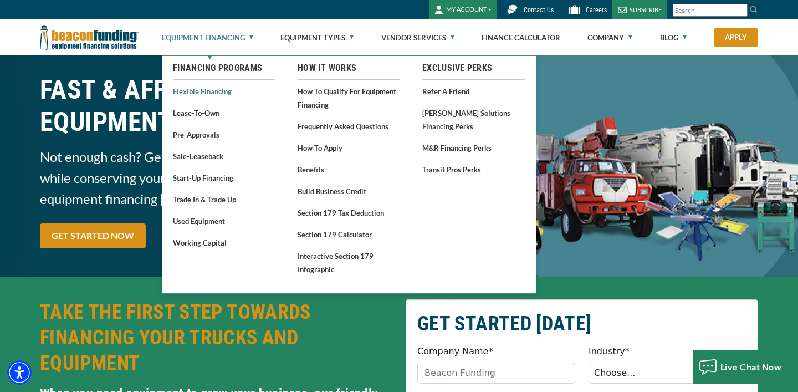 The height and width of the screenshot is (392, 798). I want to click on label: Industry*, so click(609, 352).